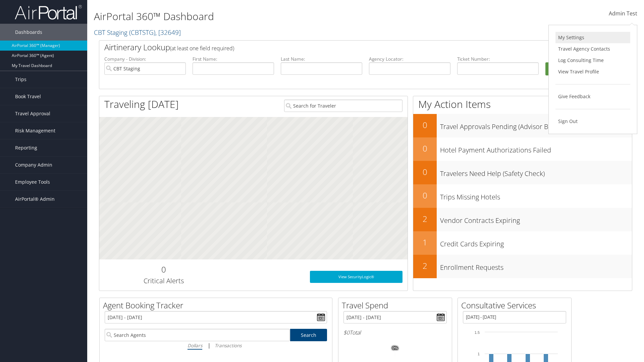 This screenshot has height=362, width=644. I want to click on h1: AirPortal 360™ Dashboard, so click(275, 16).